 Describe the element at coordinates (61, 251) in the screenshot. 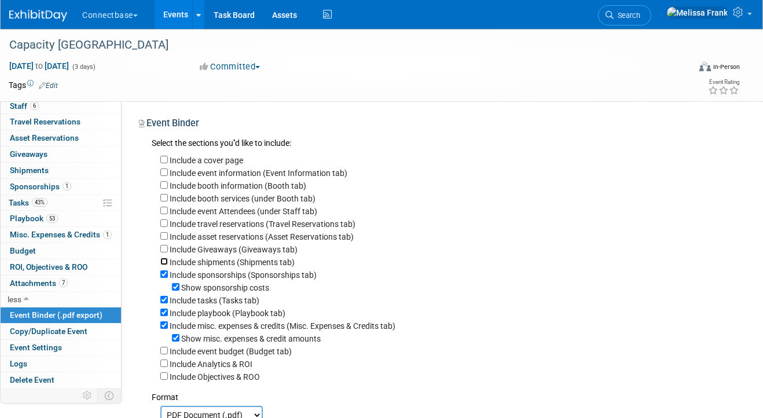

I see `a: Budget` at that location.